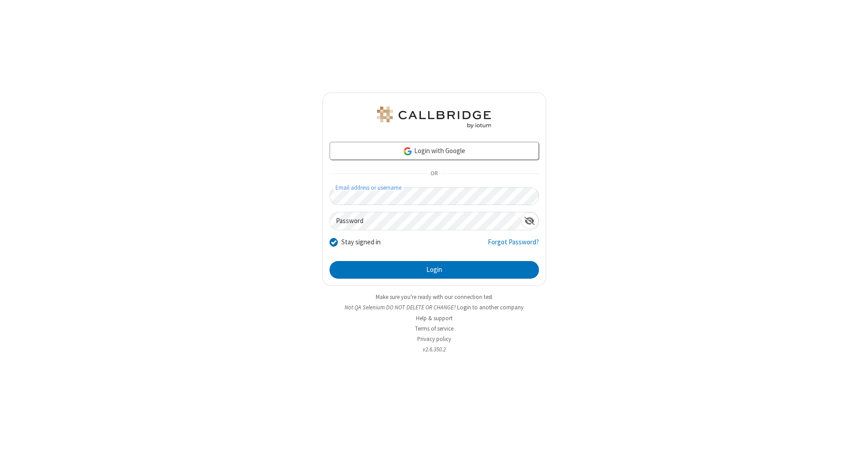 The height and width of the screenshot is (453, 868). I want to click on img: google-icon.png, so click(408, 151).